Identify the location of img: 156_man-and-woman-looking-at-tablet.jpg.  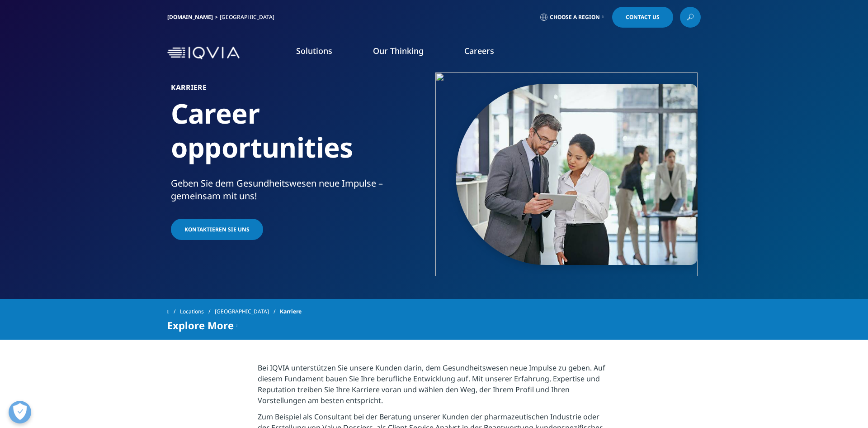
(576, 174).